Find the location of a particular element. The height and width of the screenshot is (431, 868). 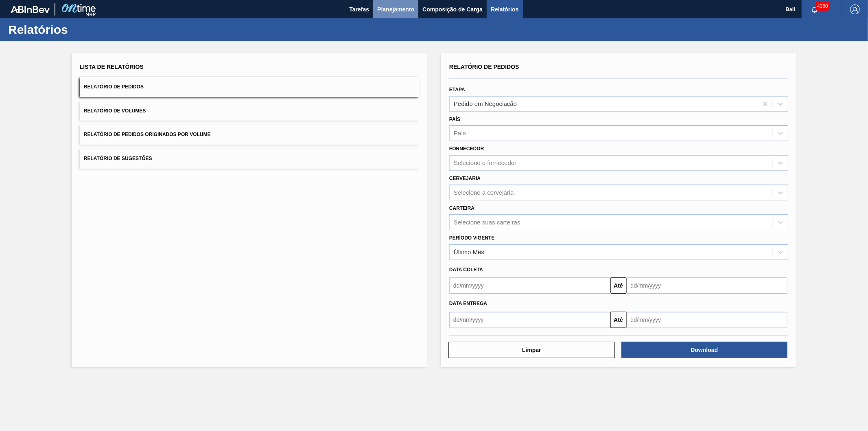

span: Tarefas is located at coordinates (359, 9).